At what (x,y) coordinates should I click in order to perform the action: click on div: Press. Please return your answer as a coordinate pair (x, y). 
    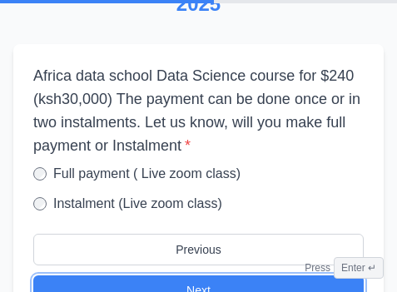
    Looking at the image, I should click on (344, 268).